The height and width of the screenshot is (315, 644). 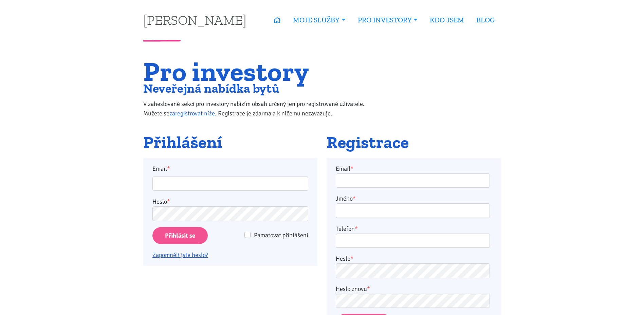 What do you see at coordinates (261, 71) in the screenshot?
I see `h1: Pro investory` at bounding box center [261, 71].